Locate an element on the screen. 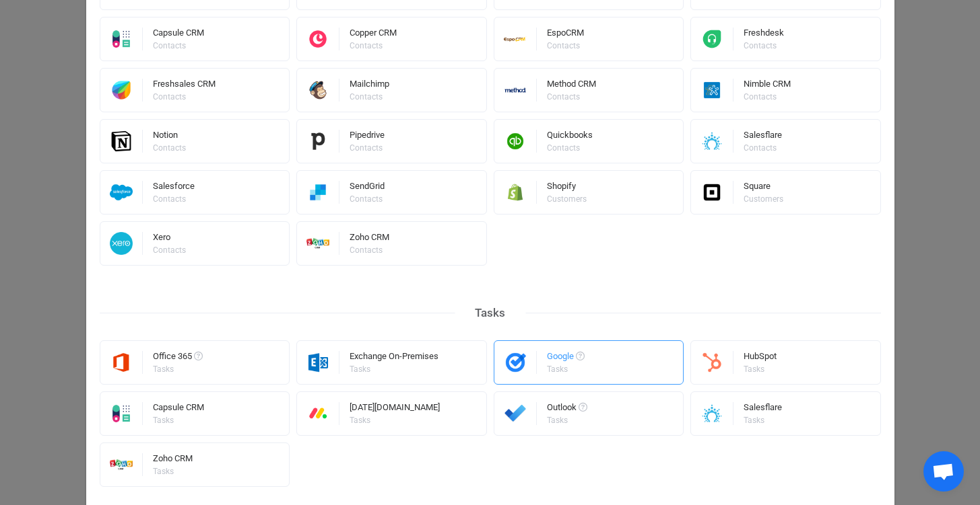 The image size is (980, 505). div: Outlook is located at coordinates (567, 410).